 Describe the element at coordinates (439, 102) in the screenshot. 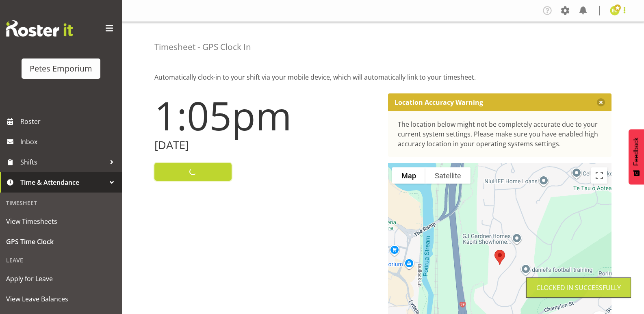

I see `p: Location Accuracy Warning` at that location.